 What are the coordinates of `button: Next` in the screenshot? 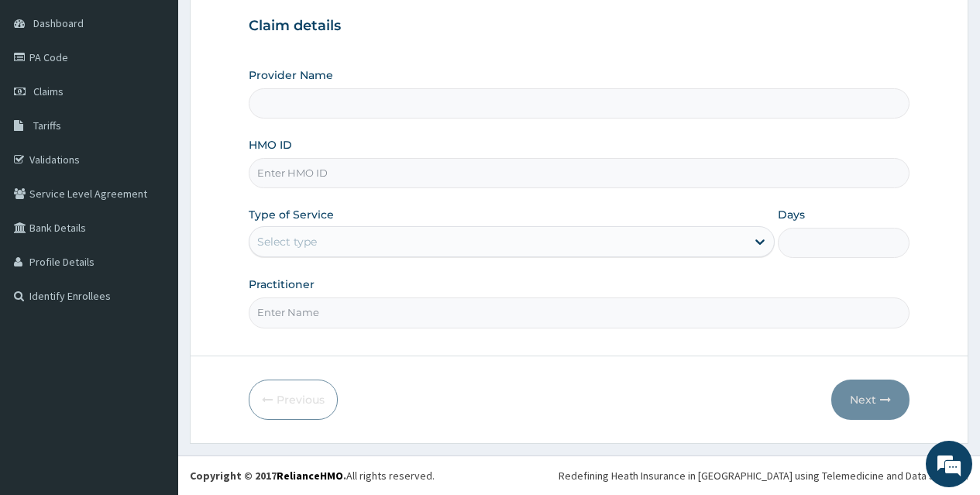 It's located at (869, 400).